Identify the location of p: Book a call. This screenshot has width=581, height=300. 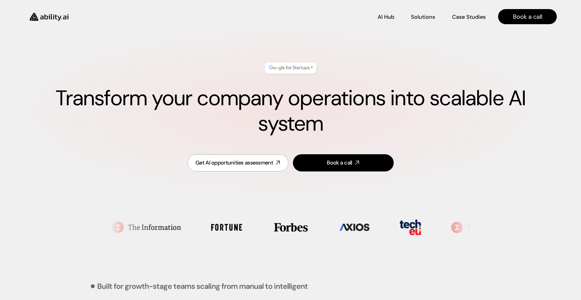
(528, 17).